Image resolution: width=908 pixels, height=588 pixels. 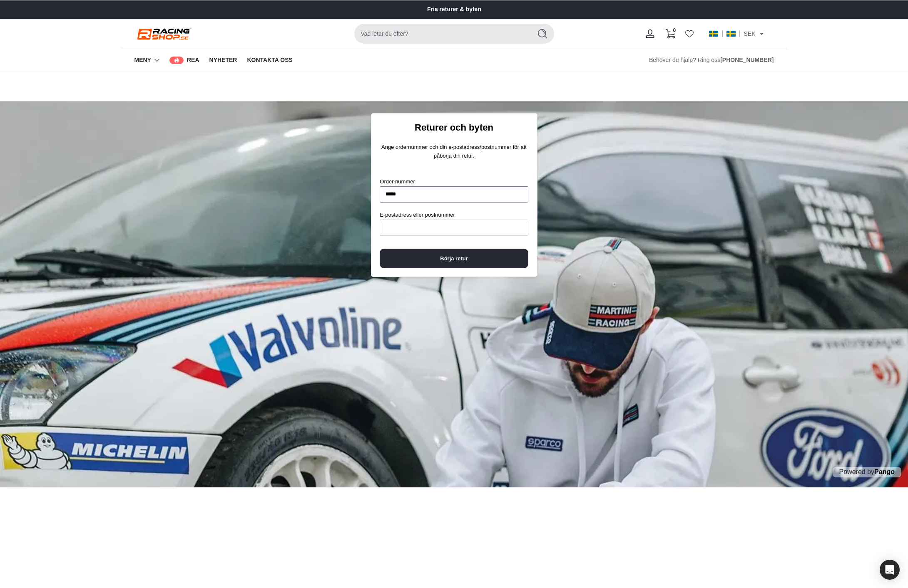 I want to click on h1: Returer och byten, so click(x=453, y=128).